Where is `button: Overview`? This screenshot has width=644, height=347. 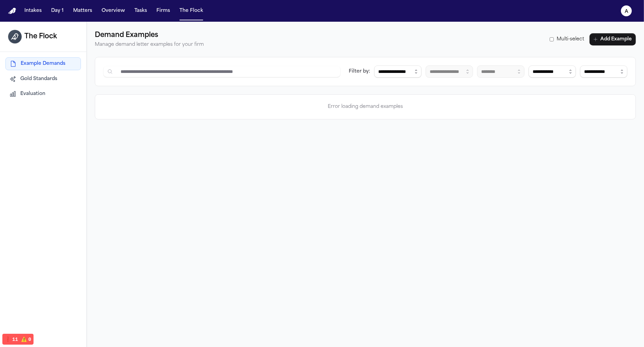
button: Overview is located at coordinates (113, 11).